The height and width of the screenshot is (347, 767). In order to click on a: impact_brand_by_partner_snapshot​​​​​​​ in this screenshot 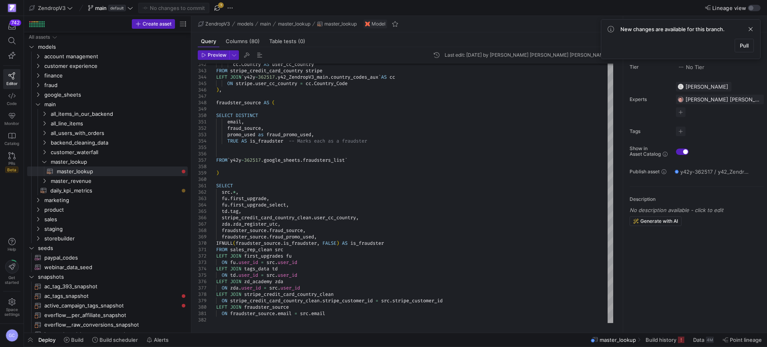, I will do `click(107, 334)`.